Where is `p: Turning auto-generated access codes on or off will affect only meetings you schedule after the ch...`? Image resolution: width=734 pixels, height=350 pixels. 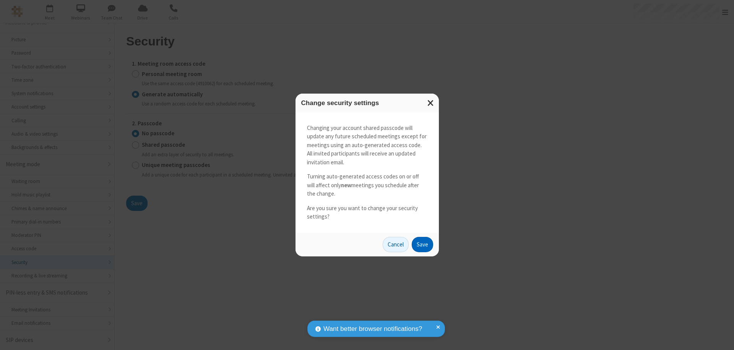 p: Turning auto-generated access codes on or off will affect only meetings you schedule after the ch... is located at coordinates (367, 185).